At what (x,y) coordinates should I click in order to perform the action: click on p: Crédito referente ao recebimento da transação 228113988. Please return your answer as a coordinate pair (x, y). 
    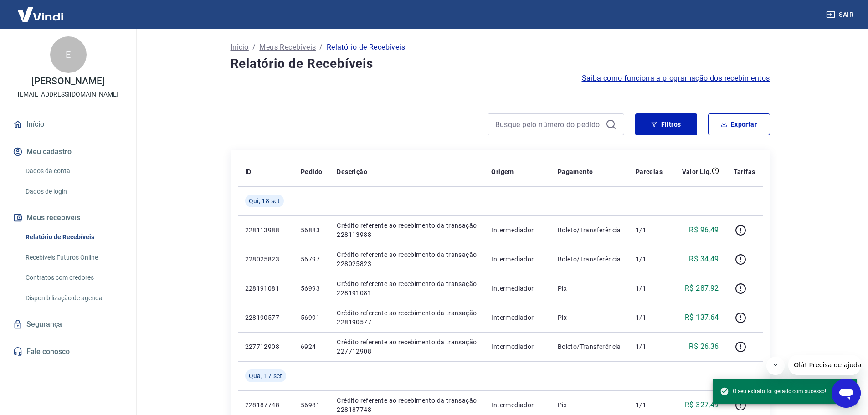
    Looking at the image, I should click on (407, 230).